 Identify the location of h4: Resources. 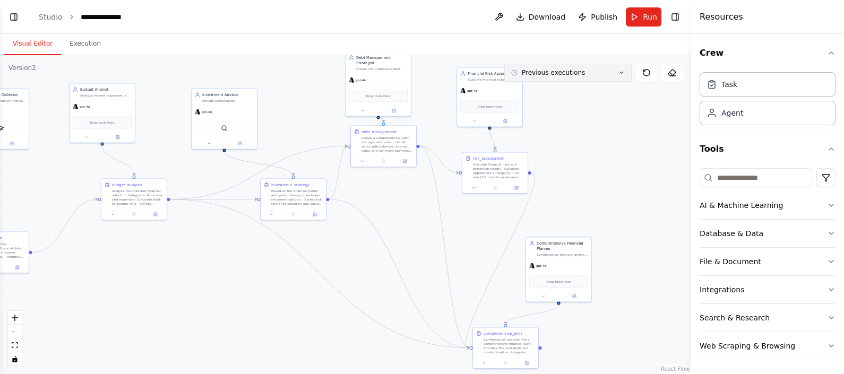
(722, 17).